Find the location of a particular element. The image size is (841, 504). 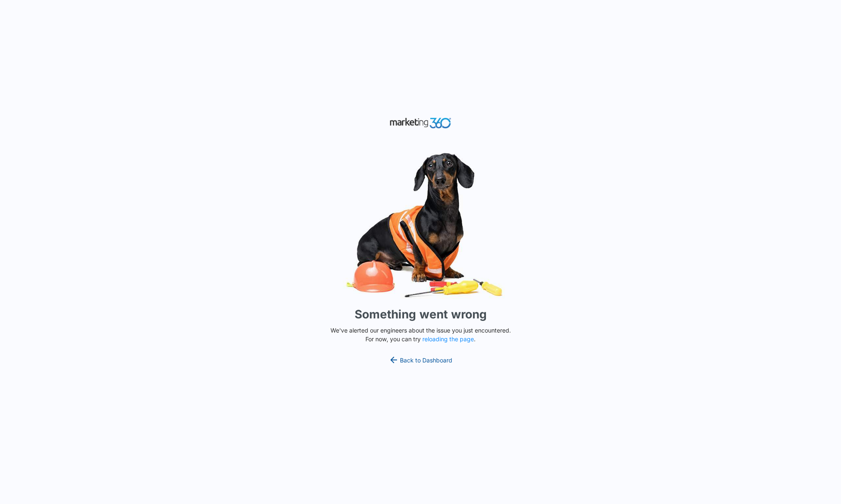

img: Marketing 360 Logo is located at coordinates (421, 123).